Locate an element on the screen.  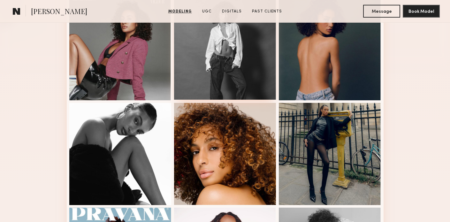
a: Past Clients is located at coordinates (267, 11).